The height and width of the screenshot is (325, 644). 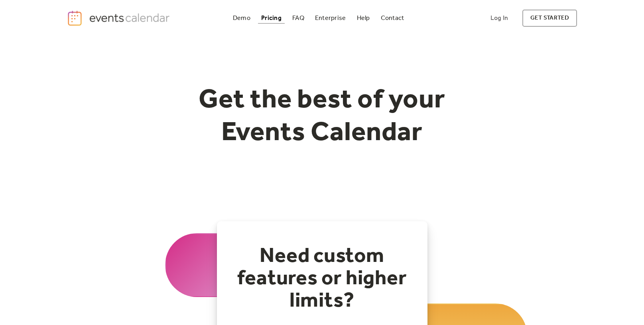 I want to click on div: FAQ, so click(x=299, y=18).